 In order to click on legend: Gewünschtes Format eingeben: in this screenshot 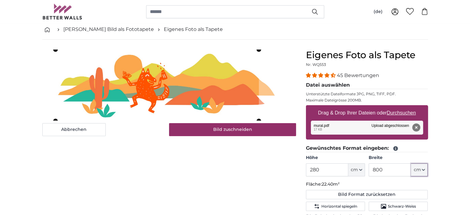, I will do `click(367, 148)`.